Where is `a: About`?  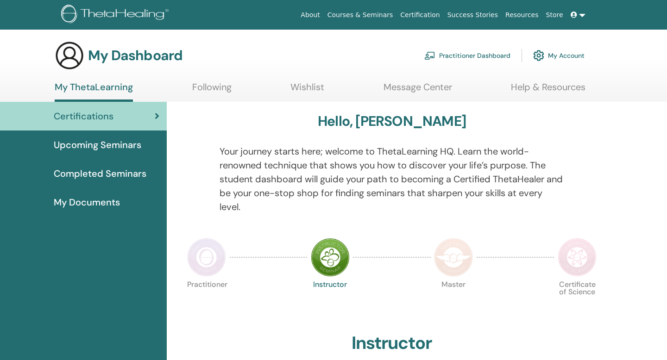
a: About is located at coordinates (310, 15).